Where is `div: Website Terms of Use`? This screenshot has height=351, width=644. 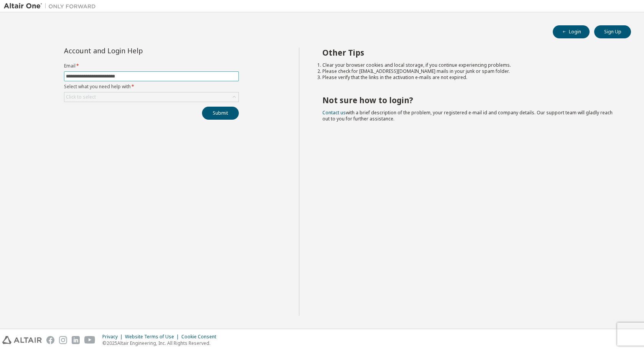
div: Website Terms of Use is located at coordinates (153, 337).